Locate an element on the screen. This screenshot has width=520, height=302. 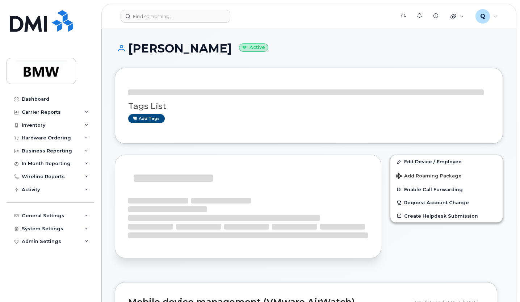
span: Enable Call Forwarding is located at coordinates (433, 189).